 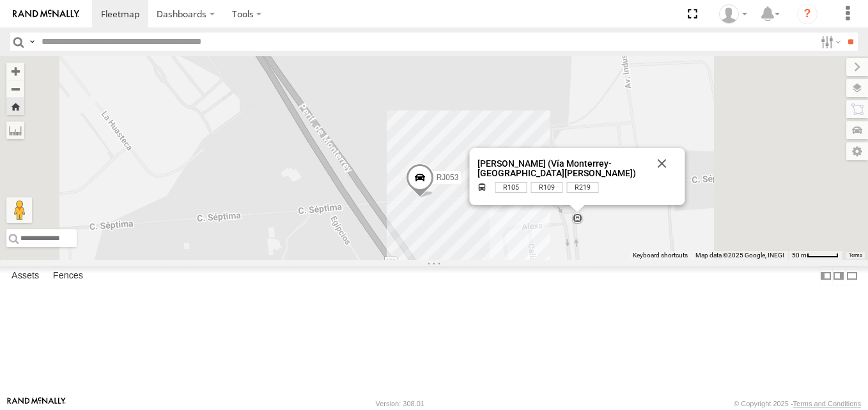 What do you see at coordinates (547, 187) in the screenshot?
I see `span: R109` at bounding box center [547, 187].